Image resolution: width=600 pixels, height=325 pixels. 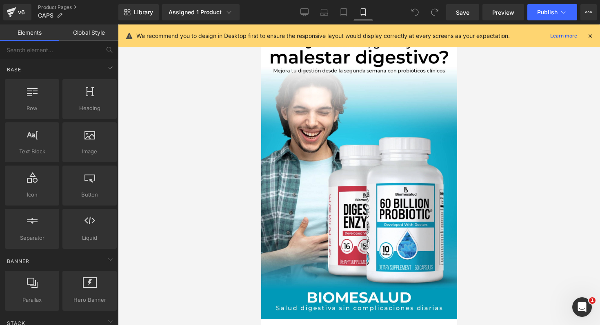 I want to click on span: Hero Banner, so click(x=89, y=300).